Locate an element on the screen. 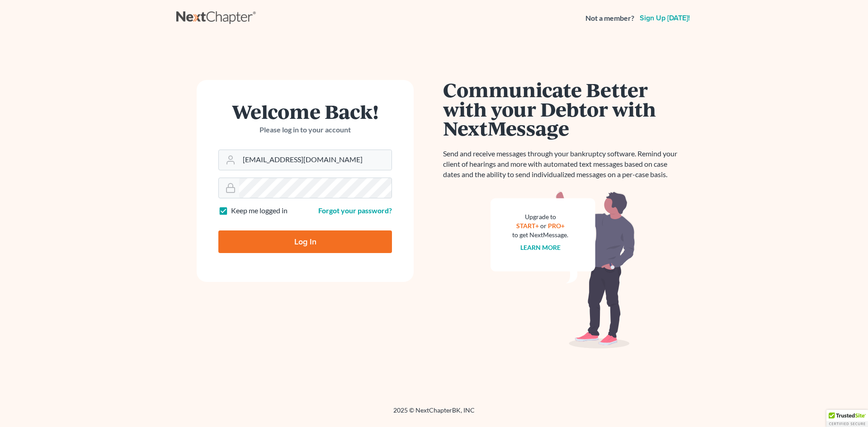  a: PRO+ is located at coordinates (556, 226).